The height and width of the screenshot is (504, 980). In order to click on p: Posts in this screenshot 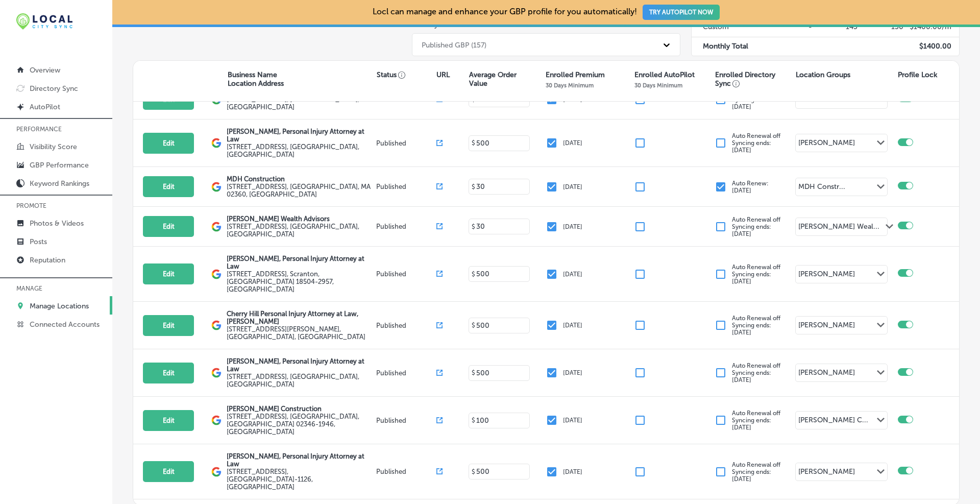, I will do `click(38, 242)`.